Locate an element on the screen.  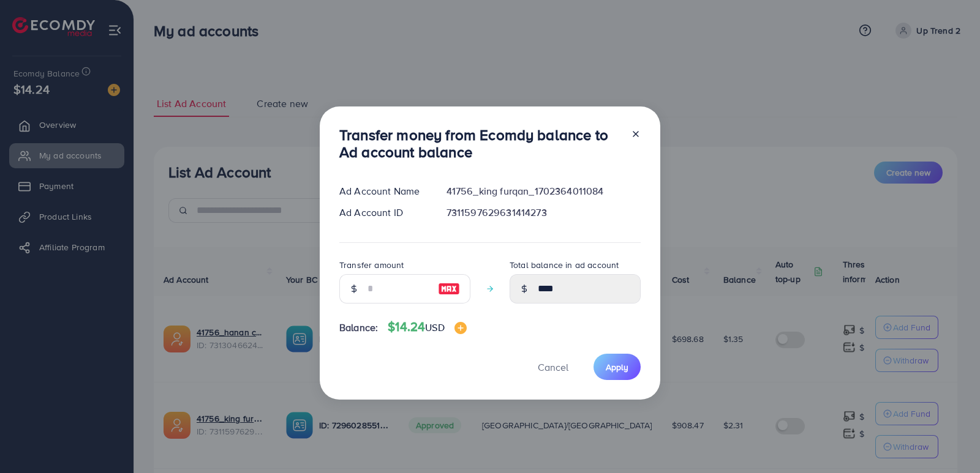
div: Ad Account ID is located at coordinates (383, 213).